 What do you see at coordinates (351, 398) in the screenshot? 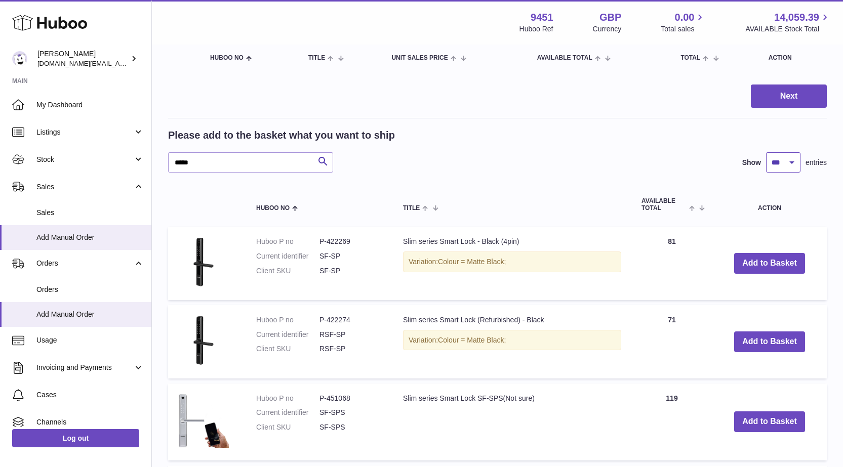
I see `dd: P-451068` at bounding box center [351, 398].